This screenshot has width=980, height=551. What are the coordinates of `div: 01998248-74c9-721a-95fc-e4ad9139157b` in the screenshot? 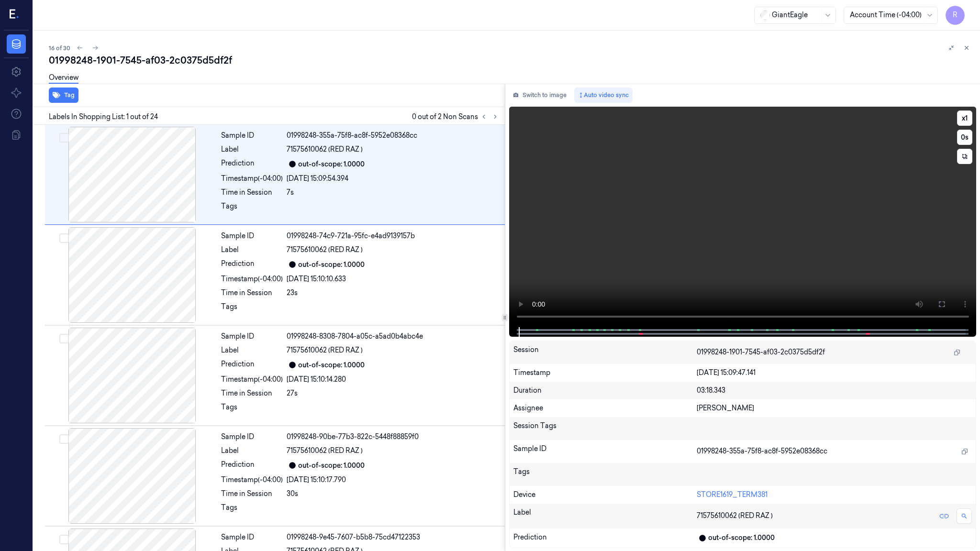 It's located at (393, 235).